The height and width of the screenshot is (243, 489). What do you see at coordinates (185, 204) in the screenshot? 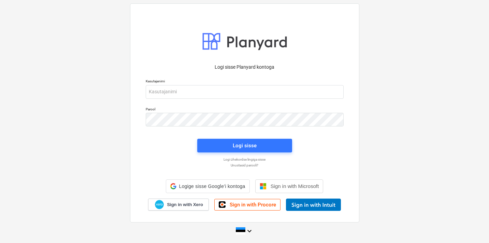
I see `span: Sign in with Xero` at bounding box center [185, 204].